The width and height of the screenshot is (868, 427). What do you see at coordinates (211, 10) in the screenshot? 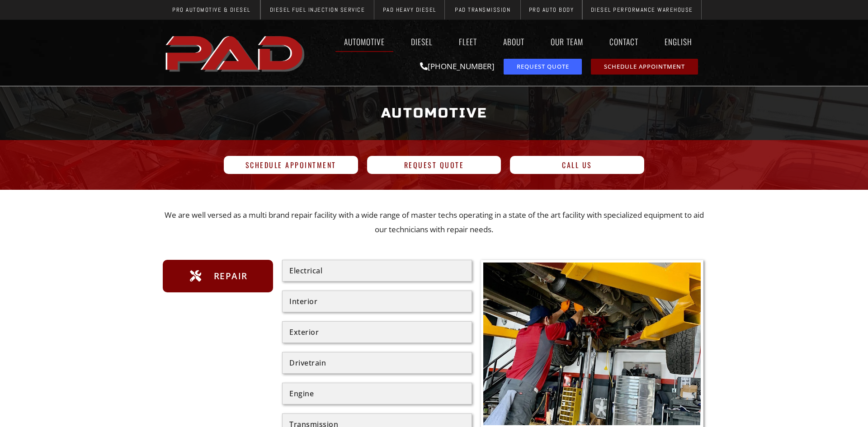
I see `span: Pro Automotive & Diesel` at bounding box center [211, 10].